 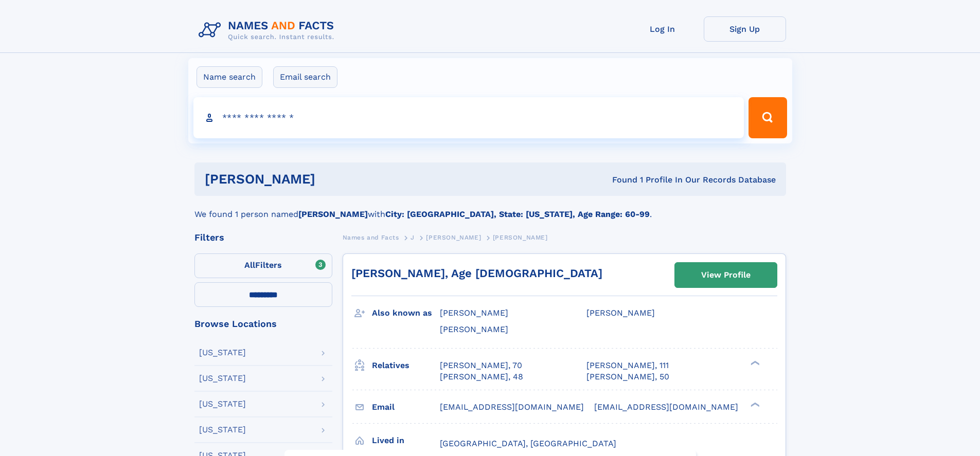 What do you see at coordinates (413, 237) in the screenshot?
I see `a: J` at bounding box center [413, 237].